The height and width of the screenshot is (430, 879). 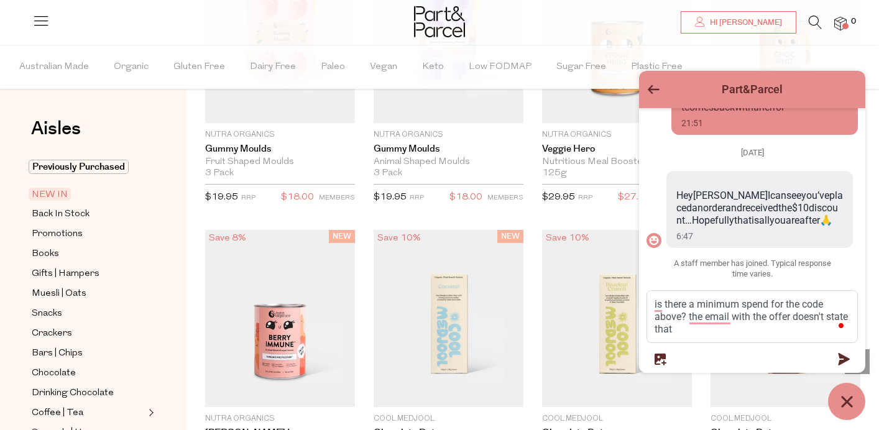 What do you see at coordinates (88, 313) in the screenshot?
I see `a: Snacks` at bounding box center [88, 313].